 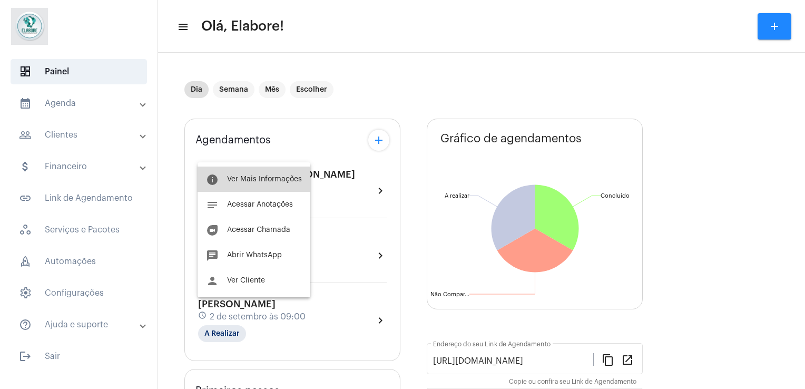 I want to click on span: Ver Mais Informações, so click(x=265, y=179).